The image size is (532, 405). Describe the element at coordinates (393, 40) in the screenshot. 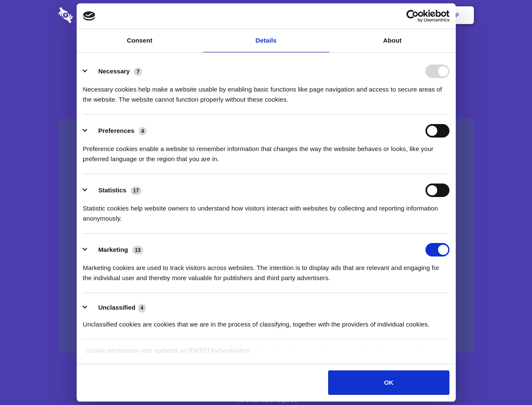

I see `a: About` at that location.